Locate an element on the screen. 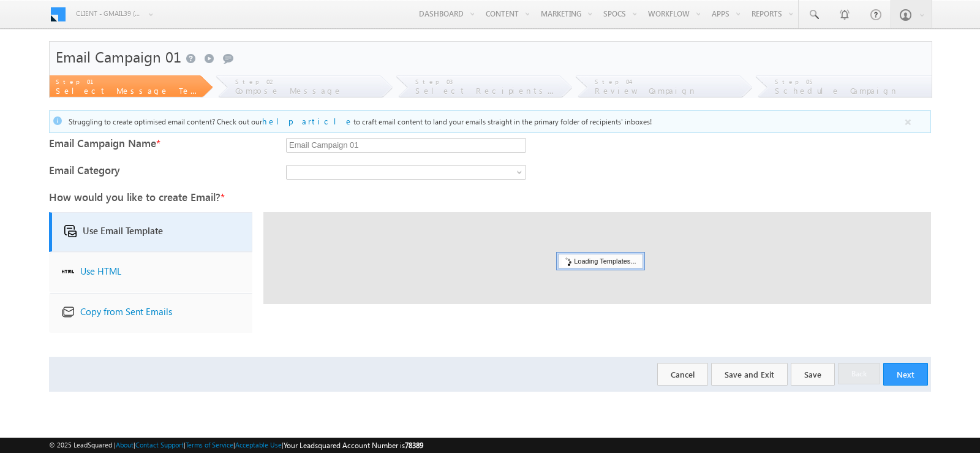  img: info.svg is located at coordinates (57, 121).